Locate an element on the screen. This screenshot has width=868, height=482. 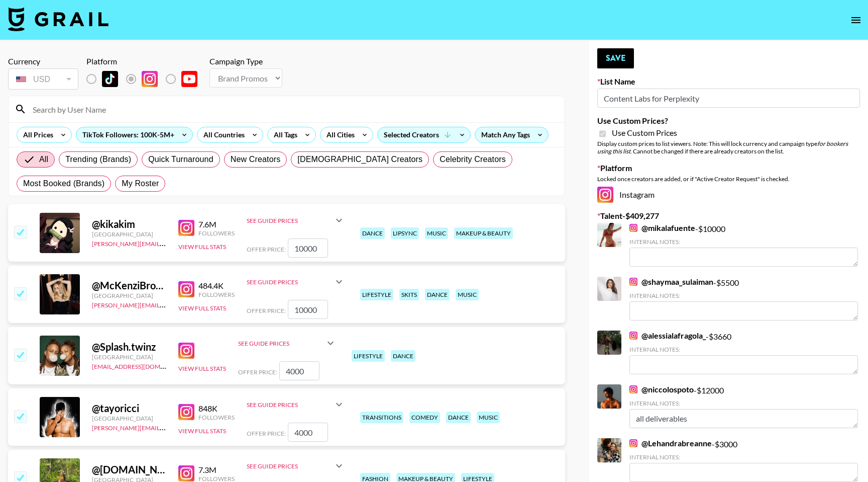
span: All is located at coordinates (44, 159).